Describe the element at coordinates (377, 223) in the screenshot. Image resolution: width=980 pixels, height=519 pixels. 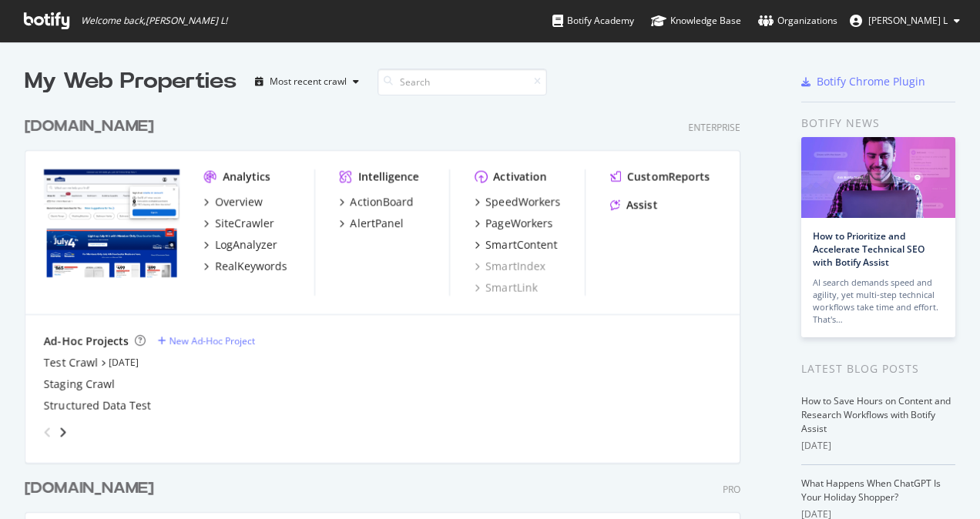
I see `div: AlertPanel` at that location.